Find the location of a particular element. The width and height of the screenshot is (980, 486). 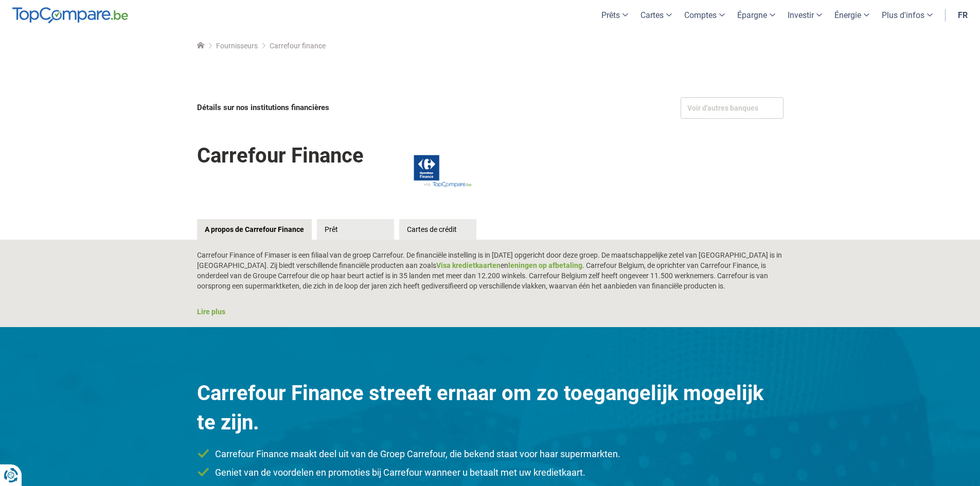

a: Prêt is located at coordinates (355, 229).